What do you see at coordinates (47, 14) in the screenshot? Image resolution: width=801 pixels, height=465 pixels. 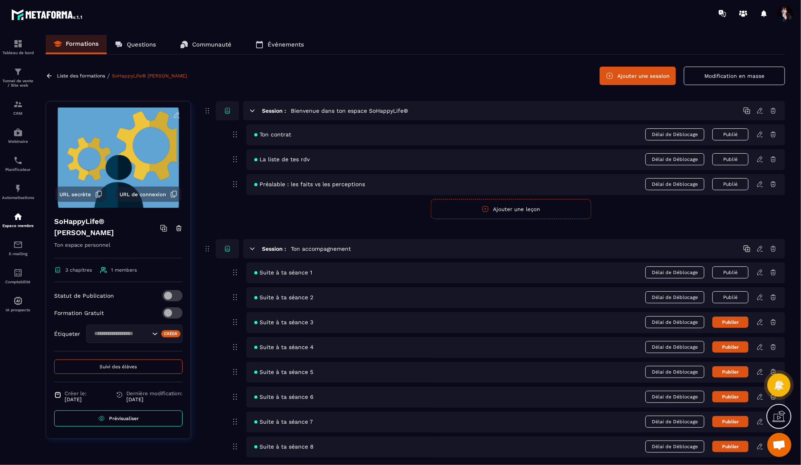 I see `img: logo` at bounding box center [47, 14].